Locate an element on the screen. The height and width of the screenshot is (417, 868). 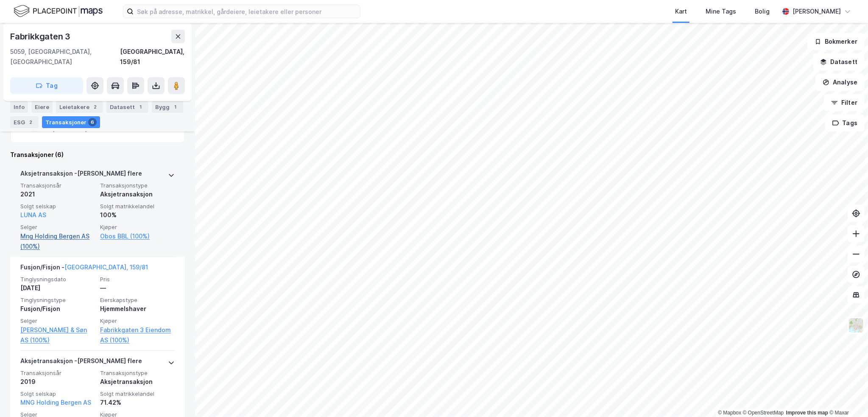
img: Z is located at coordinates (856, 325).